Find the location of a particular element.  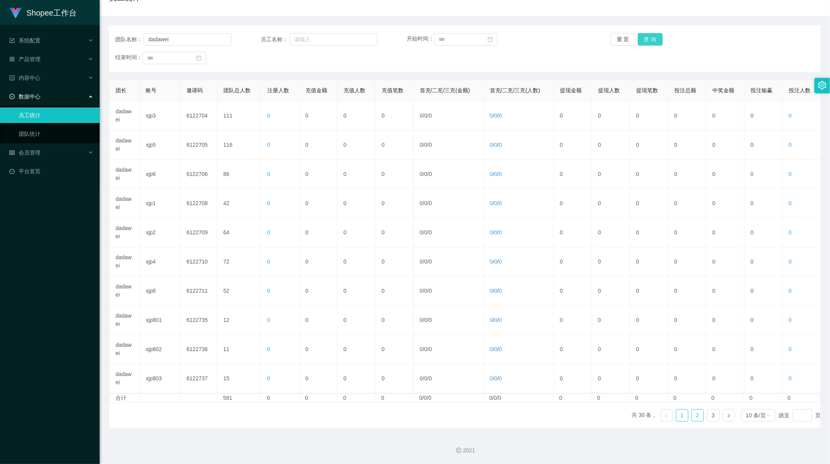

a: 1 is located at coordinates (682, 415).